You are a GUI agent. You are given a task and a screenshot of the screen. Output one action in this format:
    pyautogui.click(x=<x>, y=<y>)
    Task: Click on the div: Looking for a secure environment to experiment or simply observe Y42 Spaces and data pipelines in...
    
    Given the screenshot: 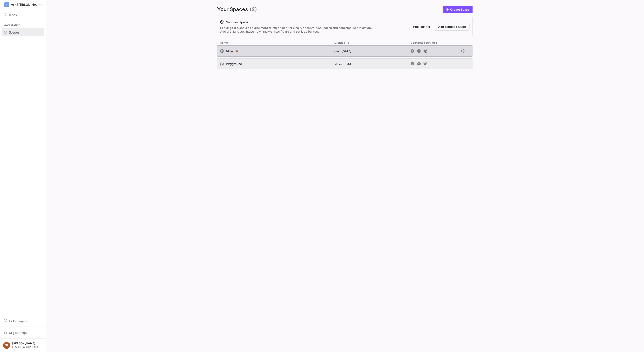 What is the action you would take?
    pyautogui.click(x=296, y=30)
    